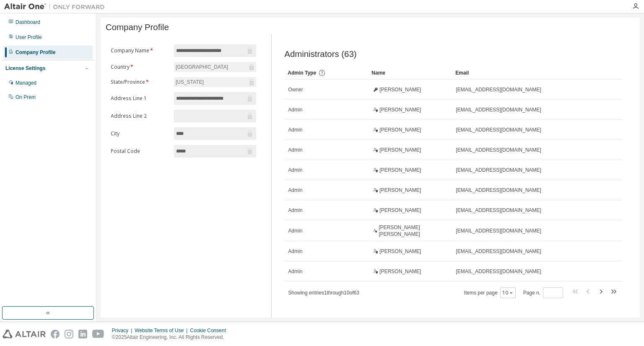  I want to click on img: altair_logo.svg, so click(24, 334).